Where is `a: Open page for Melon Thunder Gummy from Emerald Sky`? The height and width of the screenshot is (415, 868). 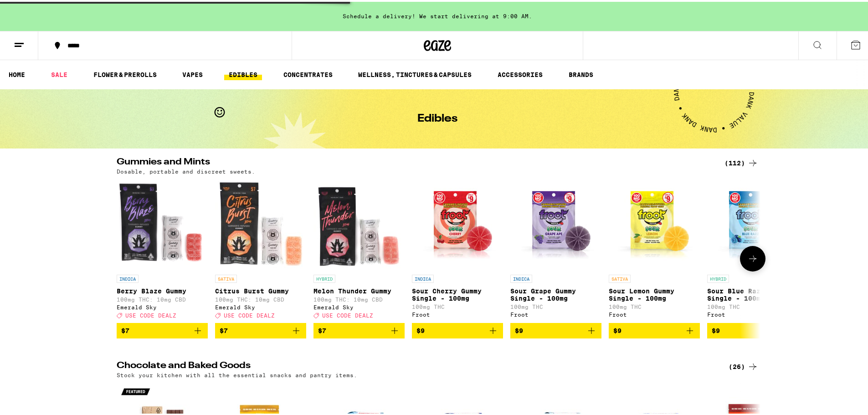
a: Open page for Melon Thunder Gummy from Emerald Sky is located at coordinates (359, 249).